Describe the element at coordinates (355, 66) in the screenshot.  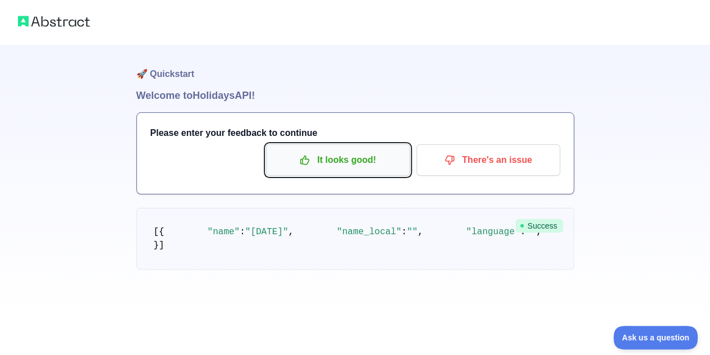
I see `h1: 🚀 Quickstart` at that location.